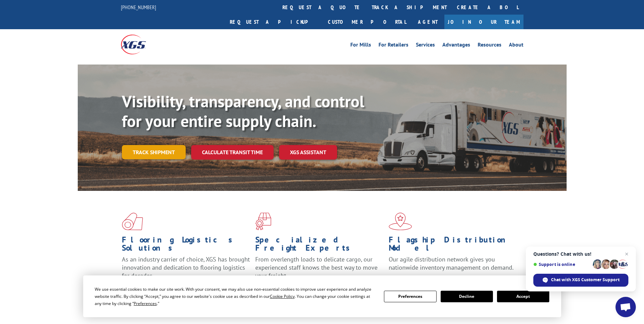  Describe the element at coordinates (243, 111) in the screenshot. I see `b: Visibility, transparency, and control for your entire supply chain.` at that location.